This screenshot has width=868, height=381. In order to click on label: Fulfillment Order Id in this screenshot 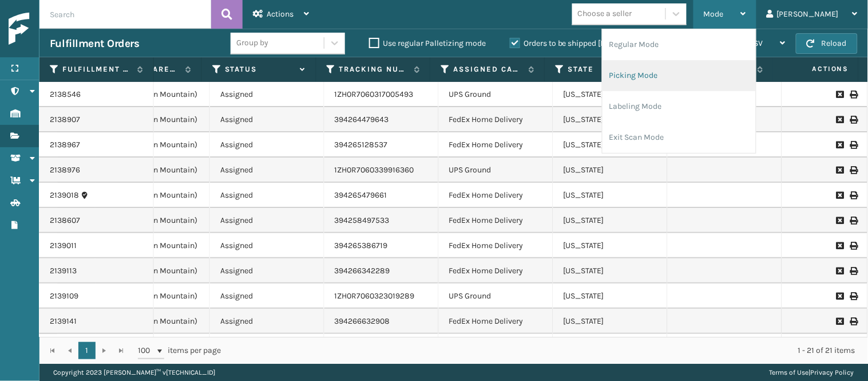, I will do `click(97, 69)`.